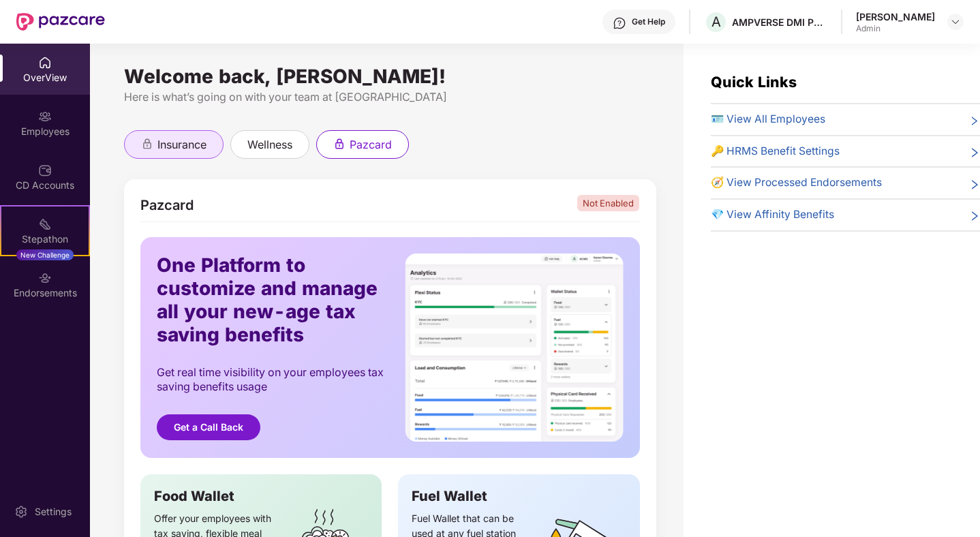 The width and height of the screenshot is (980, 537). Describe the element at coordinates (768, 119) in the screenshot. I see `span: 🪪 View All Employees` at that location.